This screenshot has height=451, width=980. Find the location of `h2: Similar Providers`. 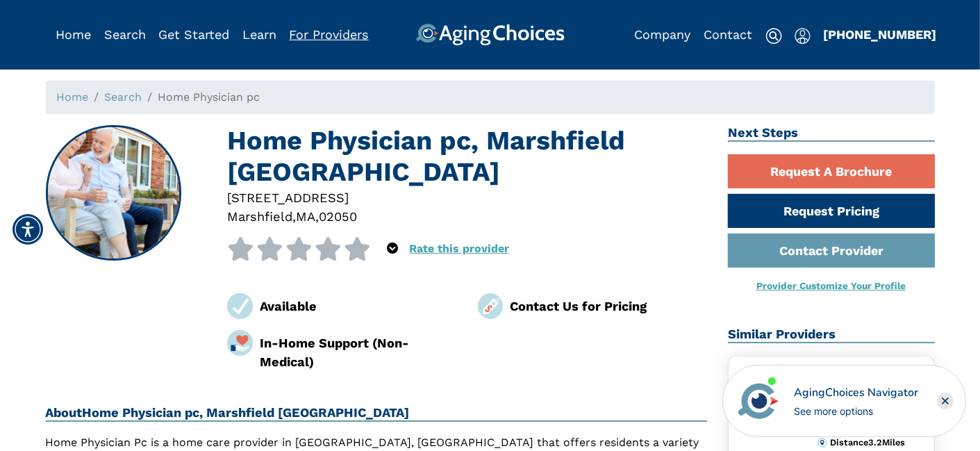

h2: Similar Providers is located at coordinates (832, 335).